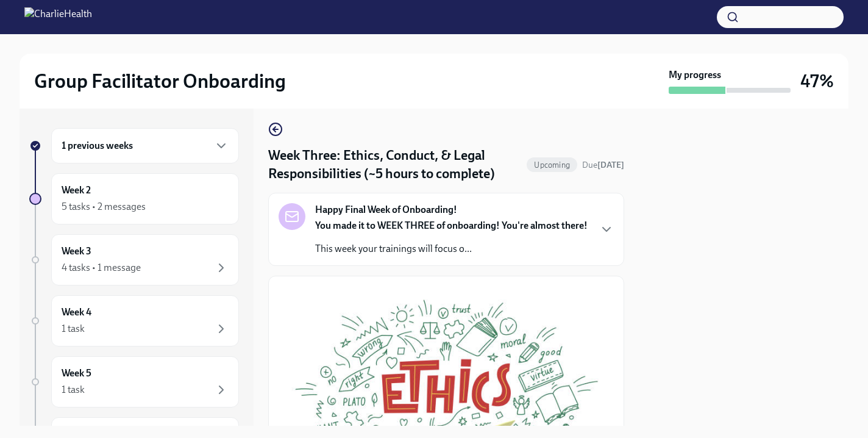 Image resolution: width=868 pixels, height=438 pixels. What do you see at coordinates (603, 164) in the screenshot?
I see `span: October 27th, 2025 09:00` at bounding box center [603, 164].